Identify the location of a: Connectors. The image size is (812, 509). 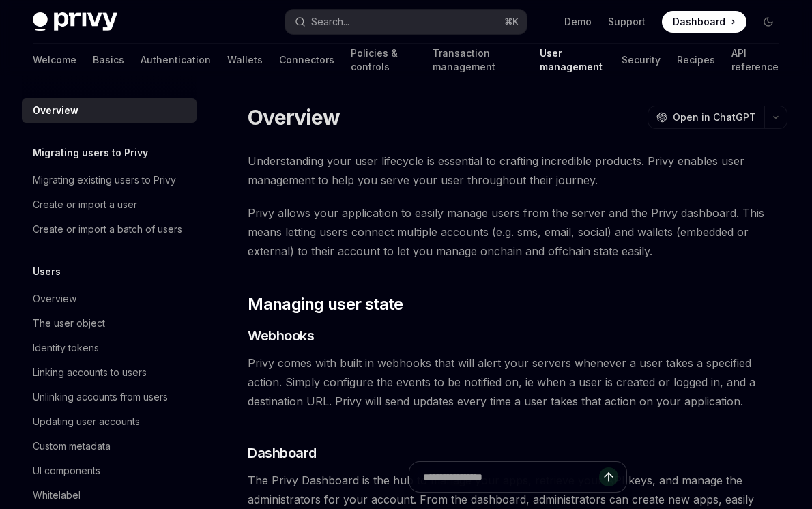
(306, 60).